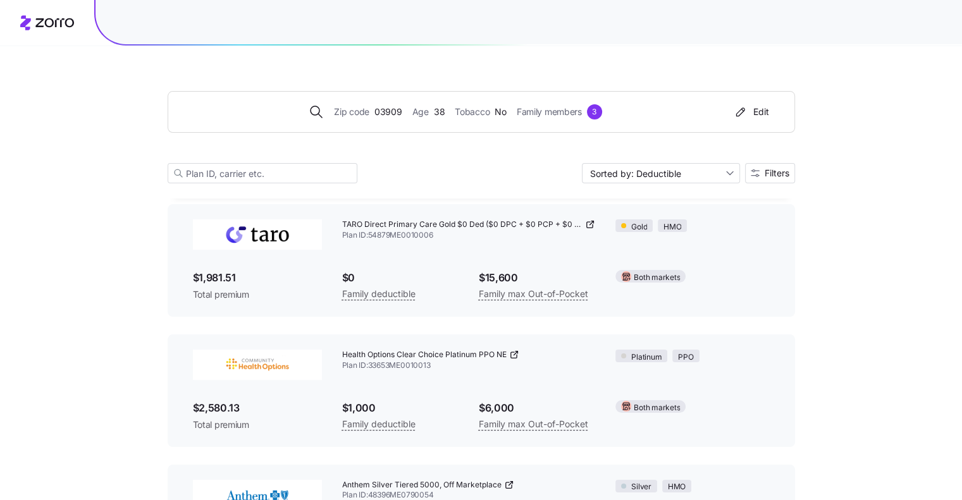 The height and width of the screenshot is (500, 962). What do you see at coordinates (686, 357) in the screenshot?
I see `span: PPO` at bounding box center [686, 357].